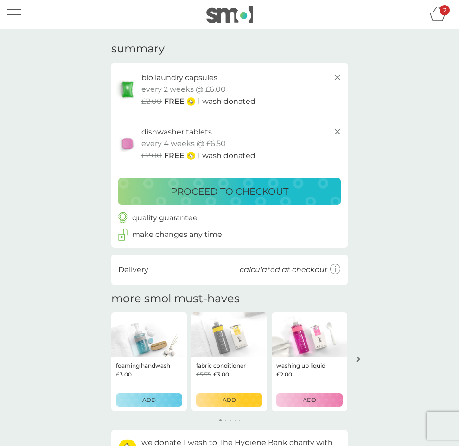 This screenshot has height=446, width=459. I want to click on p: quality guarantee, so click(165, 218).